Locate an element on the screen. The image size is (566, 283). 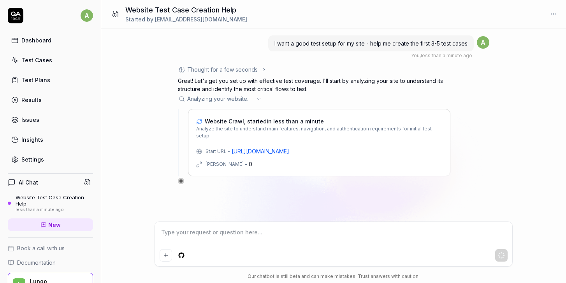
div: Thought for a few seconds is located at coordinates (222, 69).